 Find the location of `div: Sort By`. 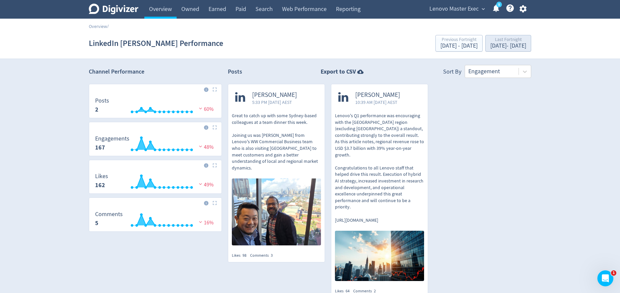

div: Sort By is located at coordinates (452, 73).